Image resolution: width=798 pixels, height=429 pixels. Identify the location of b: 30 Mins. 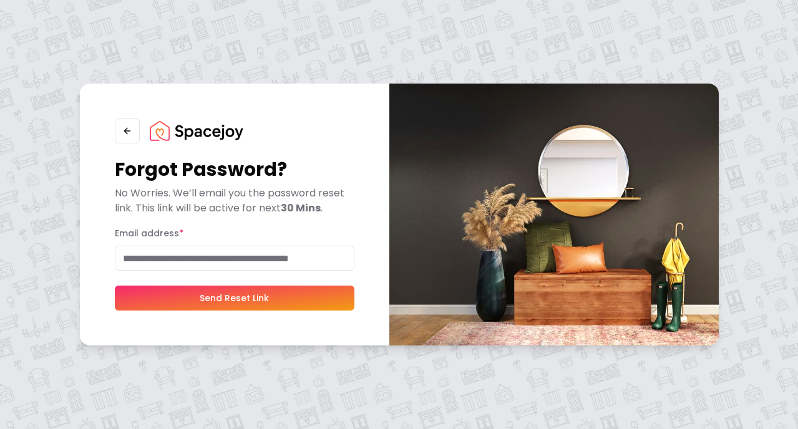
(301, 208).